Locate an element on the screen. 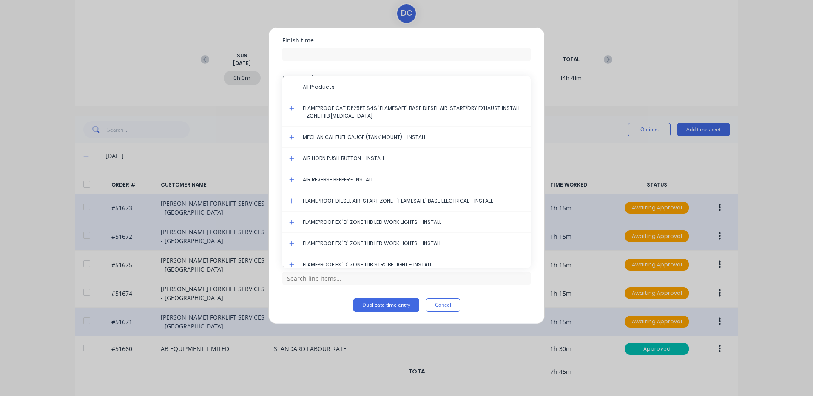 This screenshot has height=396, width=813. span: All Products is located at coordinates (413, 87).